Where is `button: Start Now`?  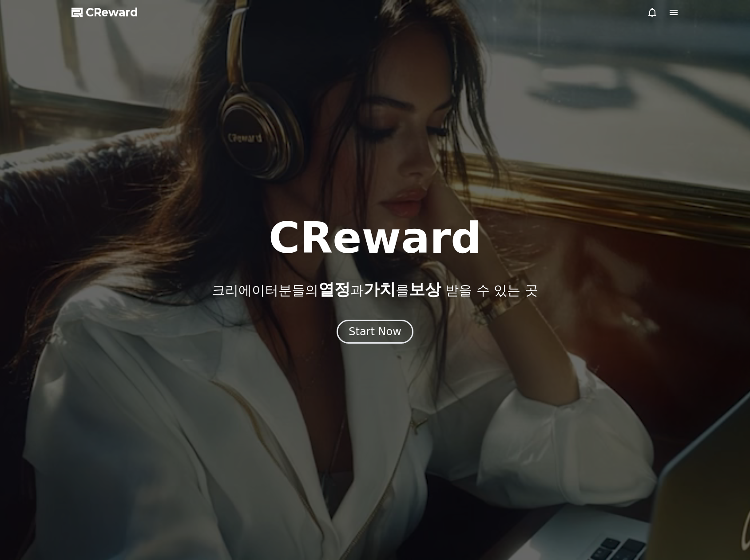
button: Start Now is located at coordinates (375, 332).